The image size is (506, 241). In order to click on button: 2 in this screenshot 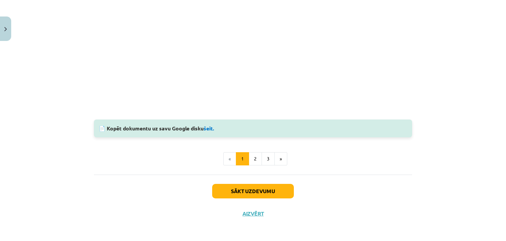, I will do `click(255, 159)`.